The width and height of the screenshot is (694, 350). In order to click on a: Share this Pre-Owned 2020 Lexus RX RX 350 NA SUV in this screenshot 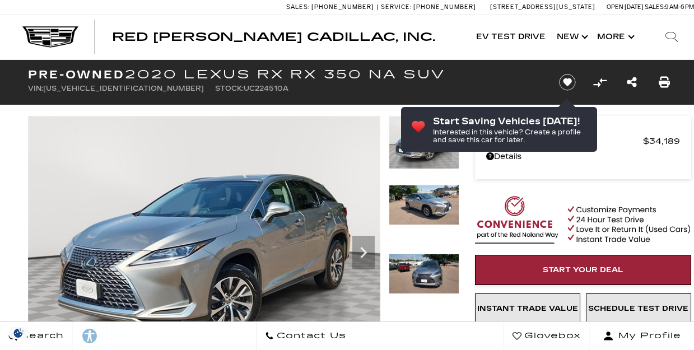, I will do `click(632, 82)`.